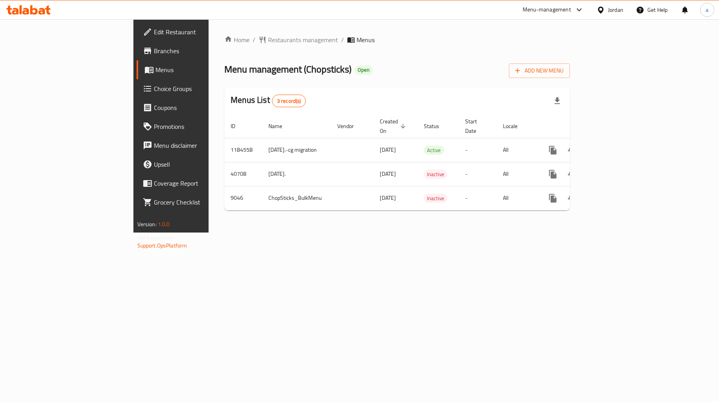 The image size is (719, 402). Describe the element at coordinates (303, 40) in the screenshot. I see `span: Restaurants management` at that location.